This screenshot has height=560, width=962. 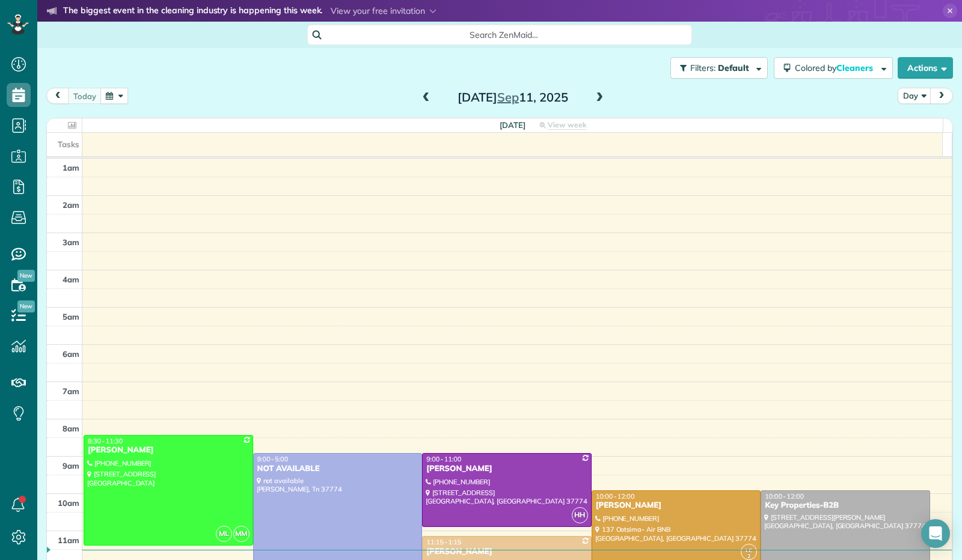 I want to click on span: HH, so click(x=580, y=515).